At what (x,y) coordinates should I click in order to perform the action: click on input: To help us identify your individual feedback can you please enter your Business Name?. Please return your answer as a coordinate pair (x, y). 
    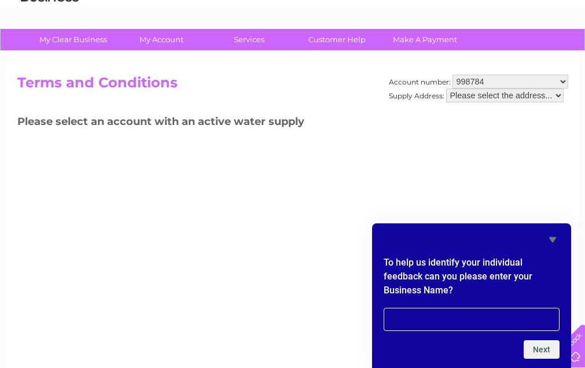
    Looking at the image, I should click on (472, 319).